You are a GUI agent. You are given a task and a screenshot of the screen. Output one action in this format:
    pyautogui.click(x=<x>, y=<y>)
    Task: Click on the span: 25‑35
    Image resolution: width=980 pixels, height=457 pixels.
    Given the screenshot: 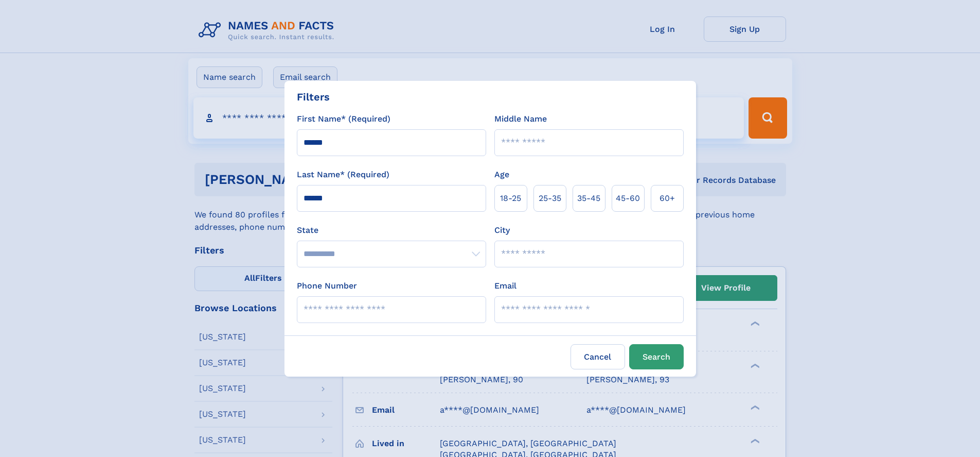 What is the action you would take?
    pyautogui.click(x=550, y=198)
    